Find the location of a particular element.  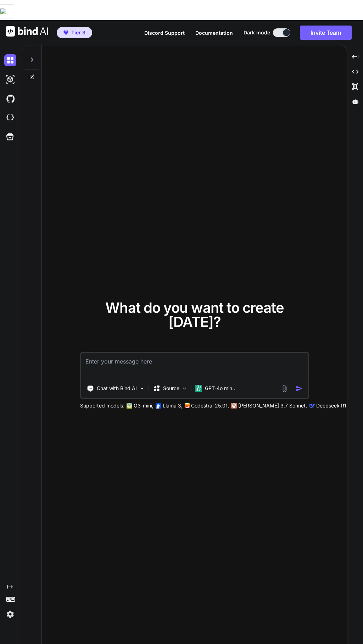

span: Discord Support is located at coordinates (165, 32).